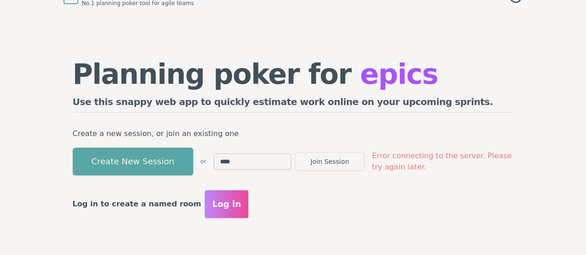  I want to click on h1: Planning poker for, so click(293, 74).